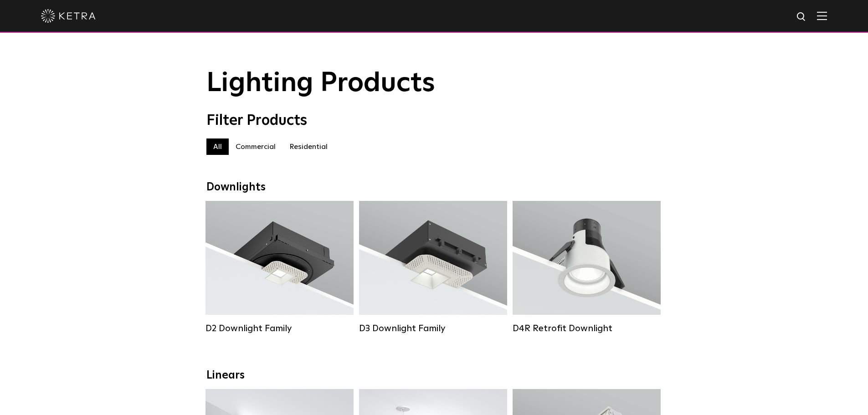 The image size is (868, 415). Describe the element at coordinates (321, 83) in the screenshot. I see `span: Lighting Products` at that location.